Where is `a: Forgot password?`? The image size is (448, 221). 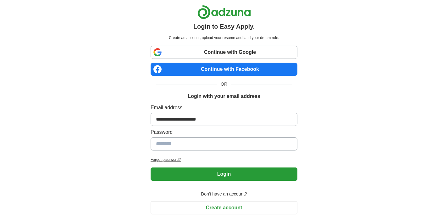 a: Forgot password? is located at coordinates (224, 160).